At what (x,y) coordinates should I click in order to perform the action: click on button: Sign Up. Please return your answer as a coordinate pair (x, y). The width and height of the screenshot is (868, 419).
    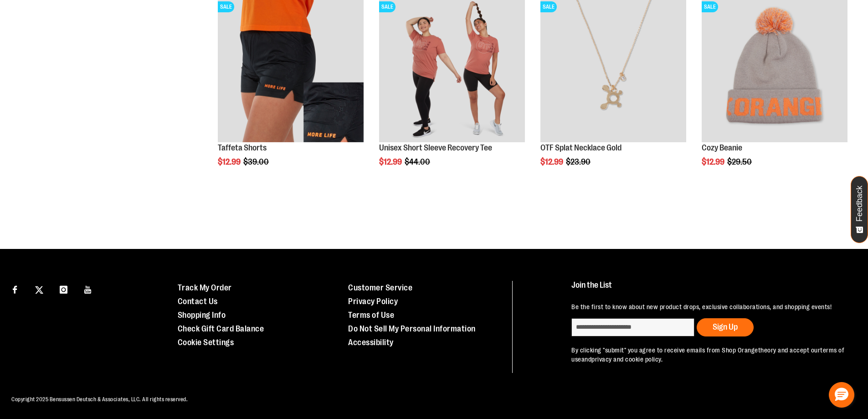
    Looking at the image, I should click on (726, 328).